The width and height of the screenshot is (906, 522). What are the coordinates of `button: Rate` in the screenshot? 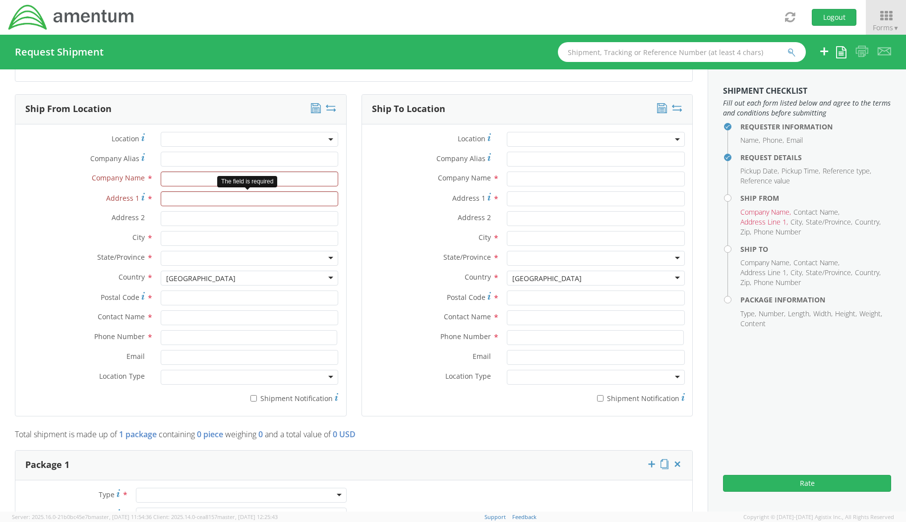 It's located at (807, 484).